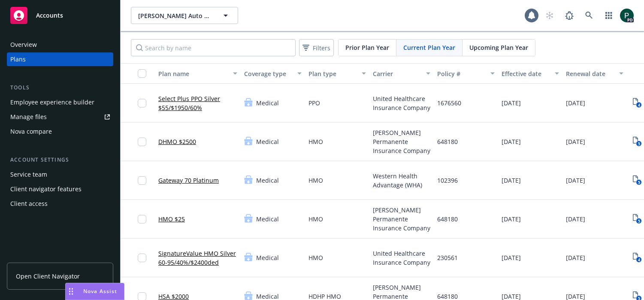  I want to click on button: Coverage type, so click(273, 73).